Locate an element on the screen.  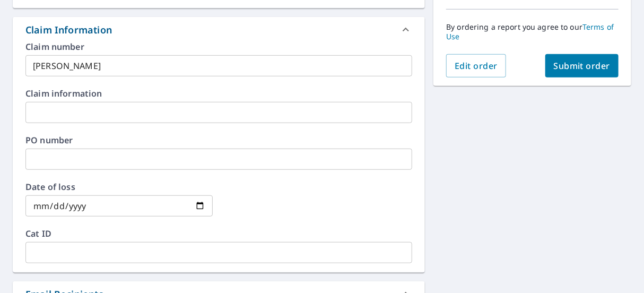
label: Claim information is located at coordinates (218, 93).